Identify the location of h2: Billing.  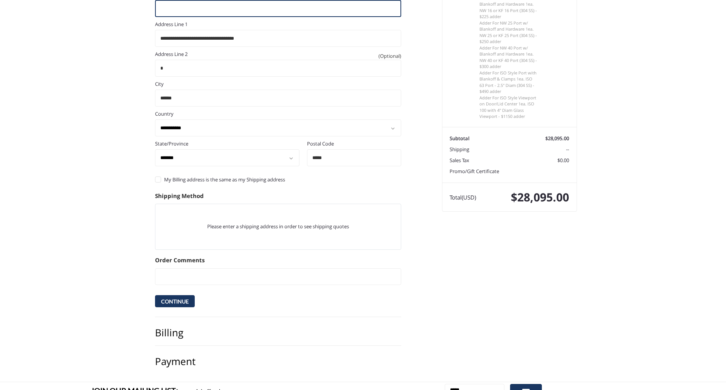
(177, 333).